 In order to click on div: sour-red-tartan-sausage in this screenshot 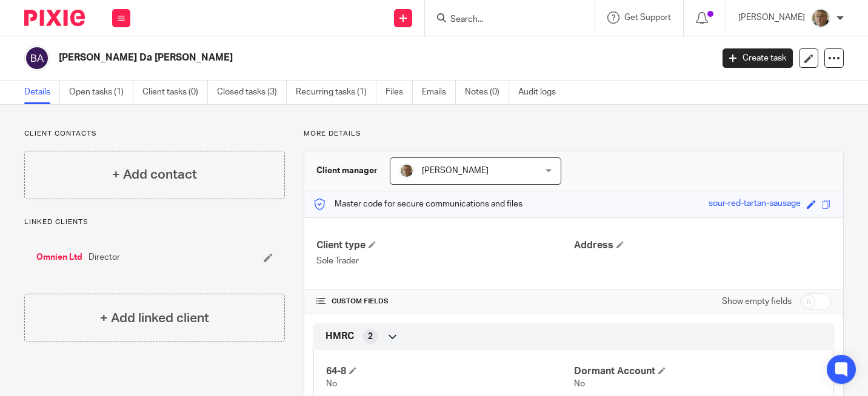, I will do `click(754, 204)`.